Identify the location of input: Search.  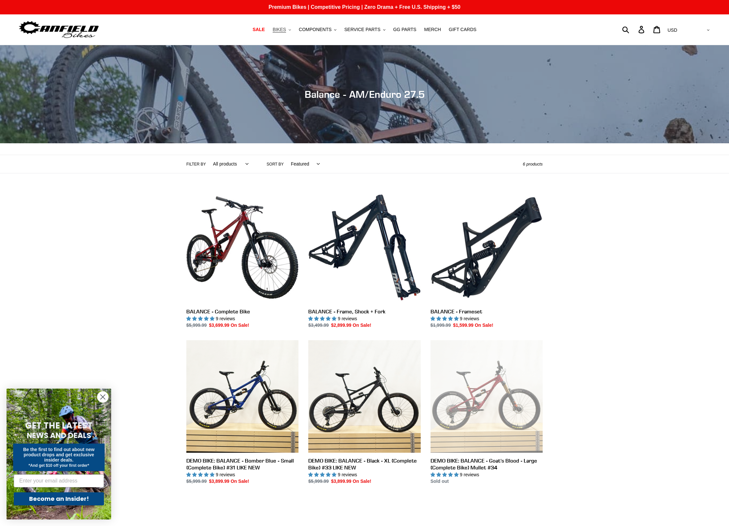
(634, 29).